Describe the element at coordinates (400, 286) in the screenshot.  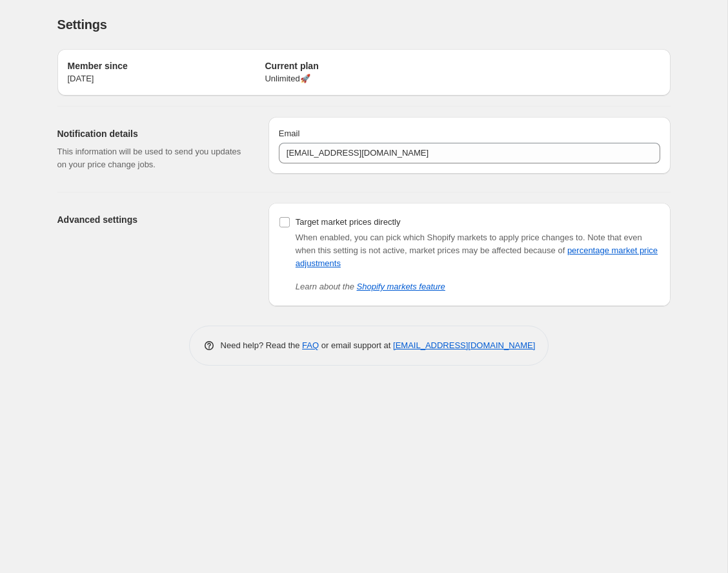
I see `a: Shopify markets feature` at that location.